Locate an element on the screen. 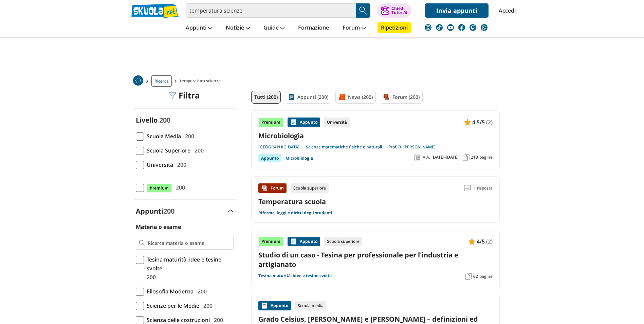 This screenshot has width=644, height=324. div: Filtra is located at coordinates (184, 95).